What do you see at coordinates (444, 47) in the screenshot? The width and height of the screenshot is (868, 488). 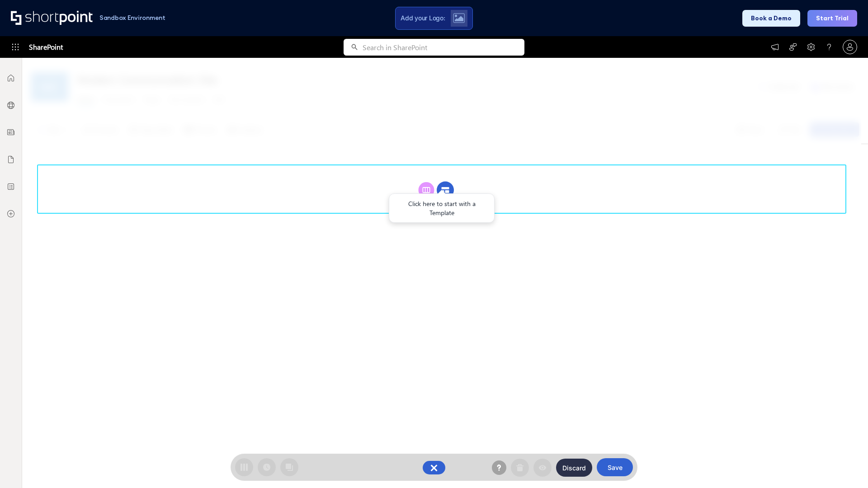 I see `input: Search in SharePoint` at bounding box center [444, 47].